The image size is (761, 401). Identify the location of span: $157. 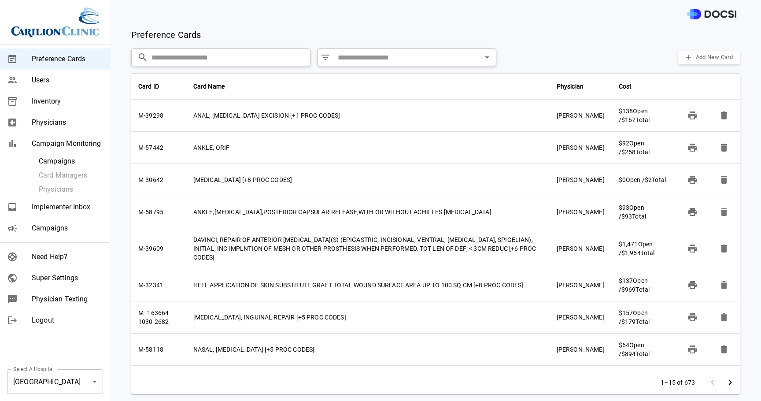
(626, 313).